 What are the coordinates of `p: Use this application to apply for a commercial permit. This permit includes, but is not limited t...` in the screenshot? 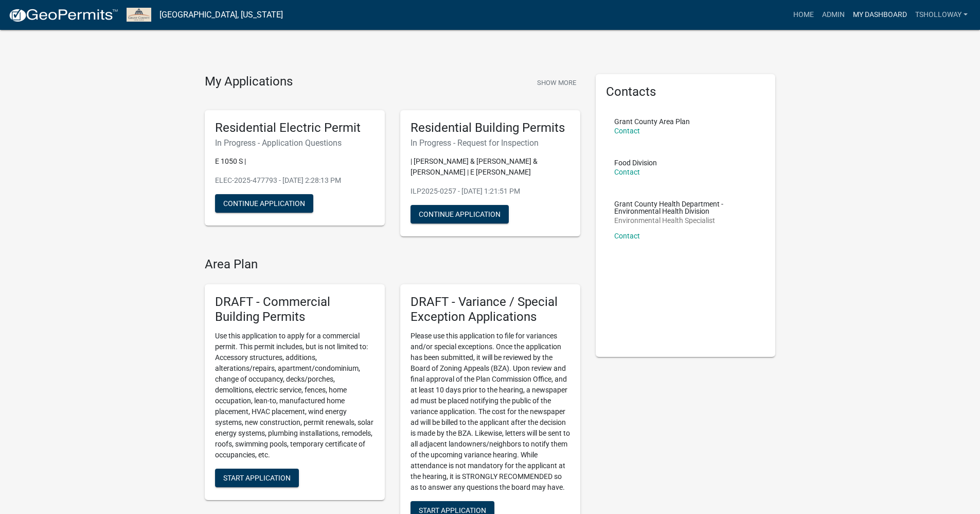 It's located at (294, 396).